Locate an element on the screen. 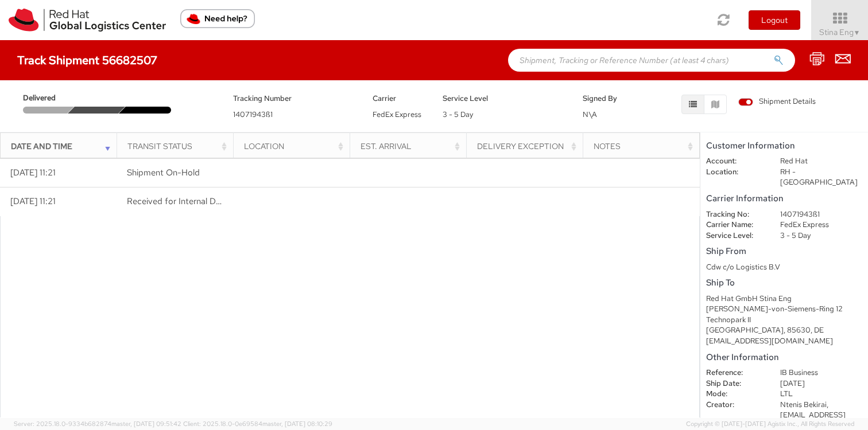 This screenshot has height=430, width=868. div: Transit Status is located at coordinates (179, 146).